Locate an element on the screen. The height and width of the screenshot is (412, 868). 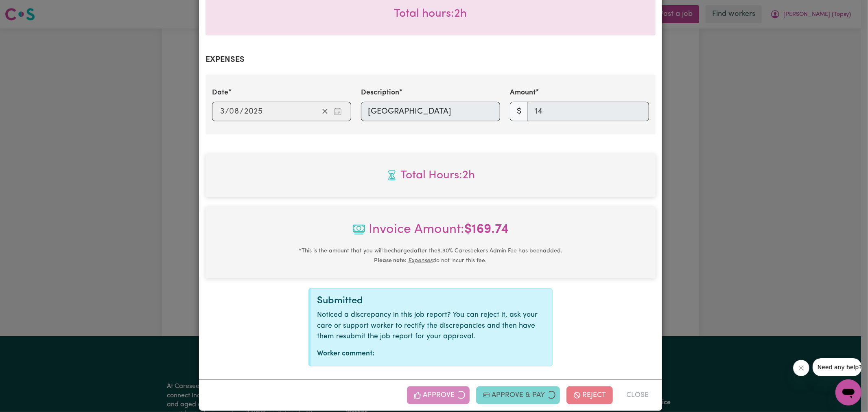
span: Invoice Amount: is located at coordinates (430, 233).